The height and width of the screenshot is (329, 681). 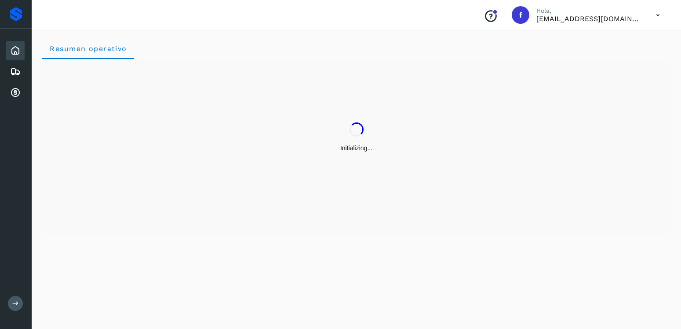 I want to click on div: Cuentas por cobrar, so click(x=15, y=93).